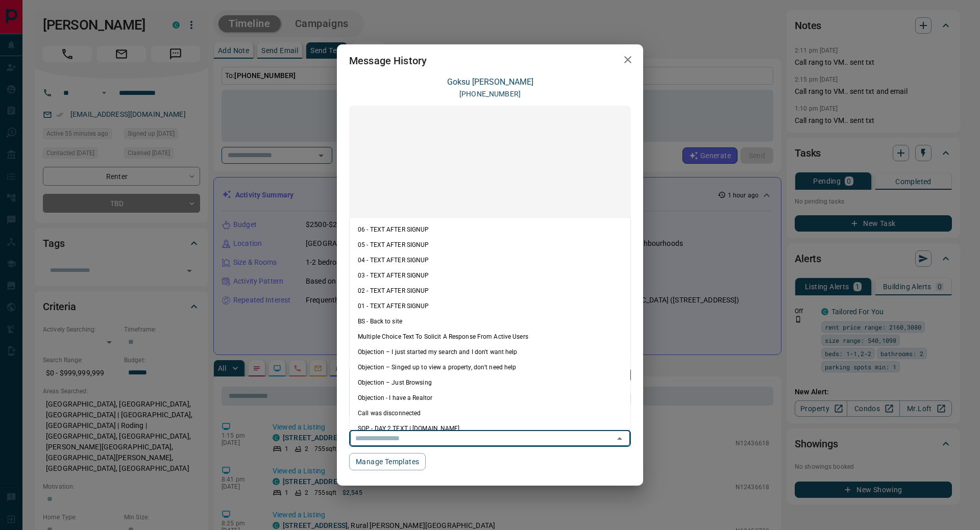  Describe the element at coordinates (490, 383) in the screenshot. I see `li: Objection – Just Browsing` at that location.